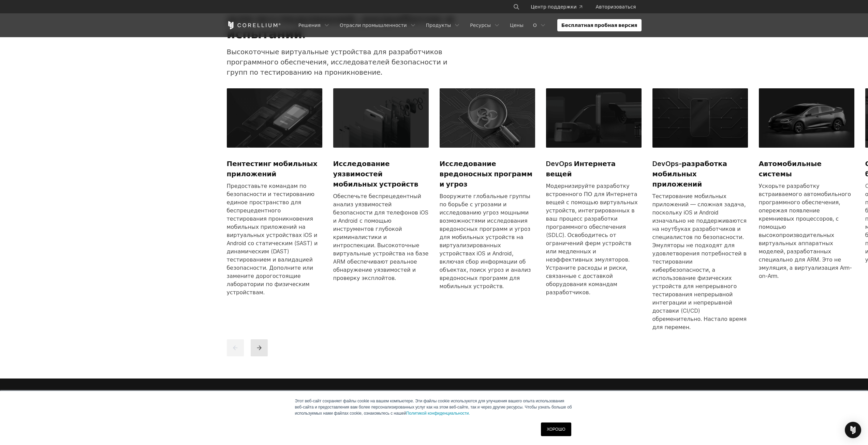 Image resolution: width=868 pixels, height=445 pixels. I want to click on font: Ускорьте разработку встраиваемого автомобильного программного обеспечения, опережая появление кре..., so click(805, 231).